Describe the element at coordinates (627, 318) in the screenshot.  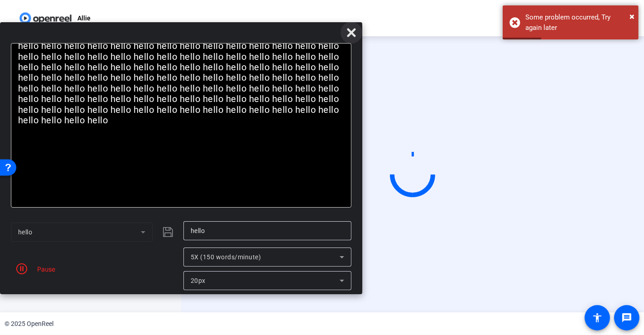
I see `mat-icon: message` at that location.